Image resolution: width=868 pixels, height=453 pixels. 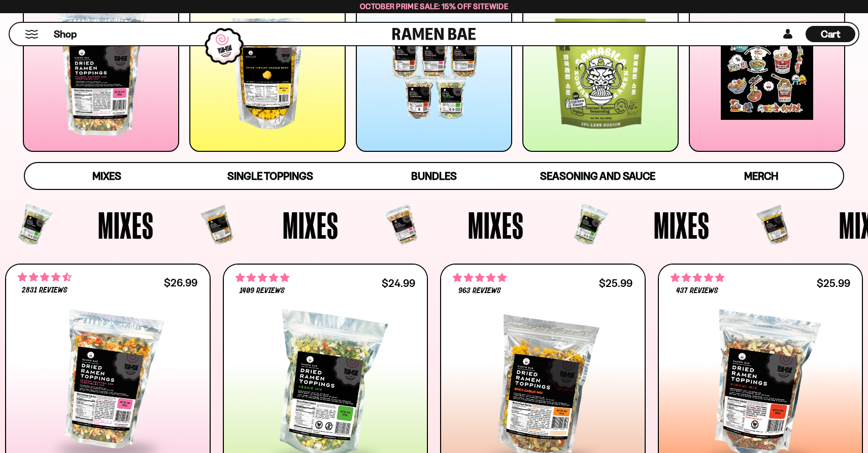 What do you see at coordinates (107, 176) in the screenshot?
I see `a: Mixes` at bounding box center [107, 176].